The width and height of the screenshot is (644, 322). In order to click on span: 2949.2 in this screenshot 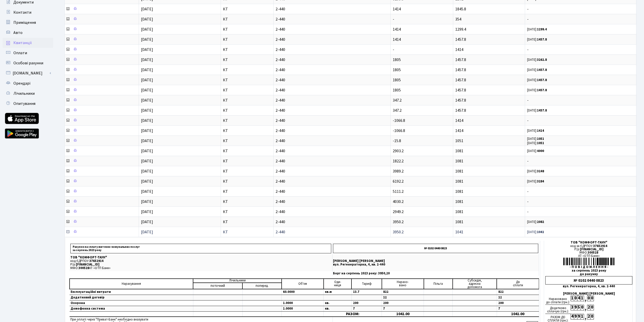, I will do `click(398, 212)`.